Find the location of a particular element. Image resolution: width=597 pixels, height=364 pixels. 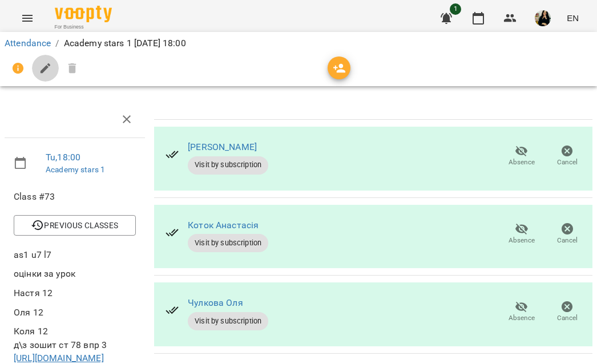

button: Previous Classes is located at coordinates (75, 225).